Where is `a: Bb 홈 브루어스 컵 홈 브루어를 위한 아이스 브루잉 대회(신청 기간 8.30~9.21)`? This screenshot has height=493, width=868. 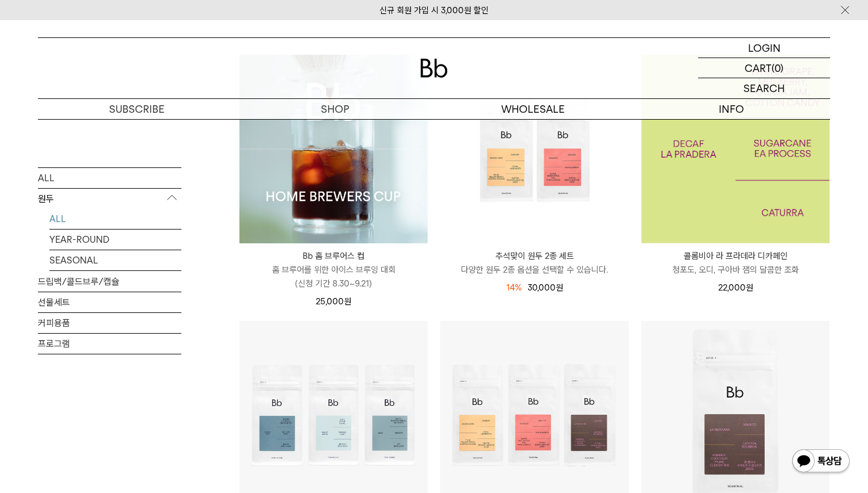 a: Bb 홈 브루어스 컵 홈 브루어를 위한 아이스 브루잉 대회(신청 기간 8.30~9.21) is located at coordinates (333, 270).